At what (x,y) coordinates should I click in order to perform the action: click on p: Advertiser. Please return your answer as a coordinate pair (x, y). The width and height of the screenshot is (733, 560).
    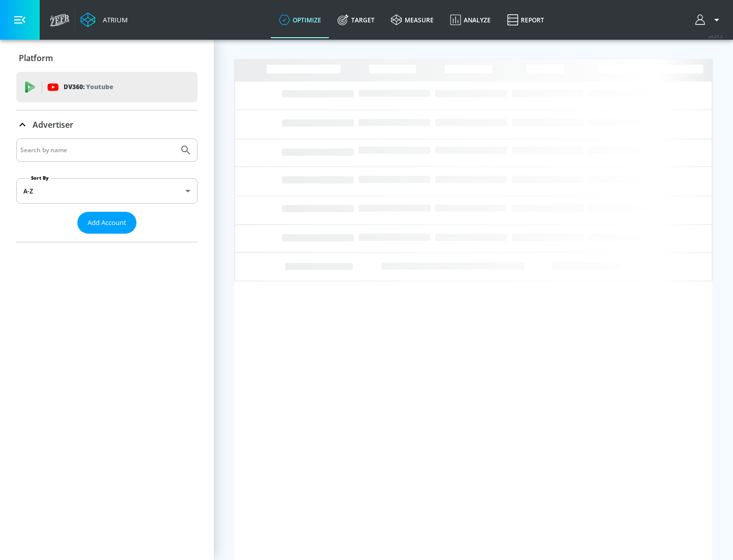
    Looking at the image, I should click on (53, 125).